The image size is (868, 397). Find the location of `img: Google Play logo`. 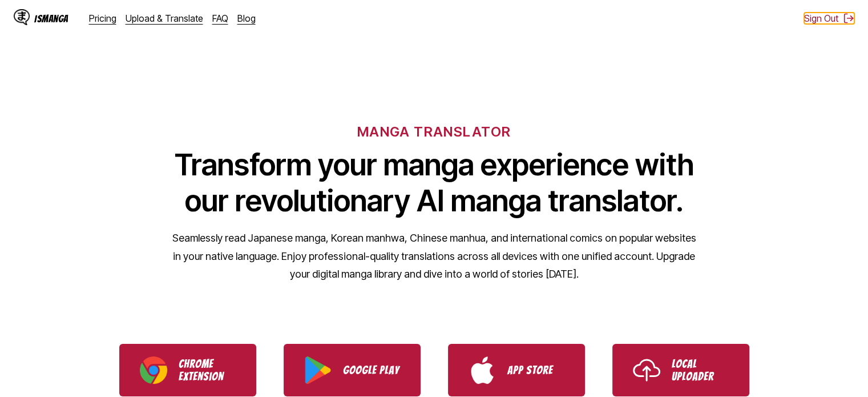

img: Google Play logo is located at coordinates (318, 370).